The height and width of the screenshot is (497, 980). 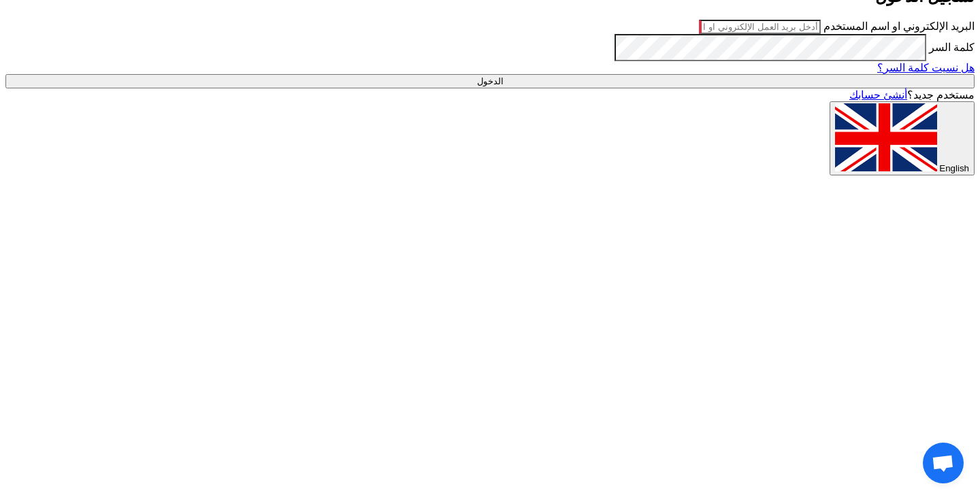 I want to click on a: هل نسيت كلمة السر؟, so click(x=926, y=68).